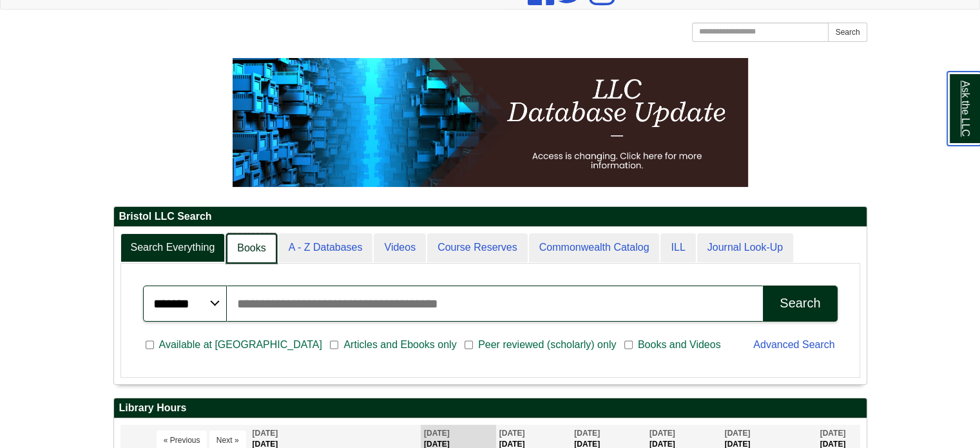 Image resolution: width=980 pixels, height=448 pixels. I want to click on div: Search, so click(800, 303).